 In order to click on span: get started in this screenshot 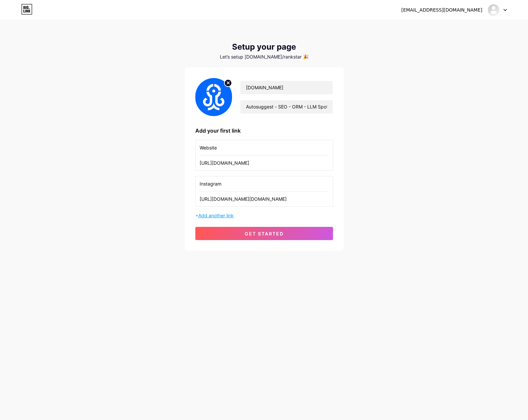, I will do `click(264, 234)`.